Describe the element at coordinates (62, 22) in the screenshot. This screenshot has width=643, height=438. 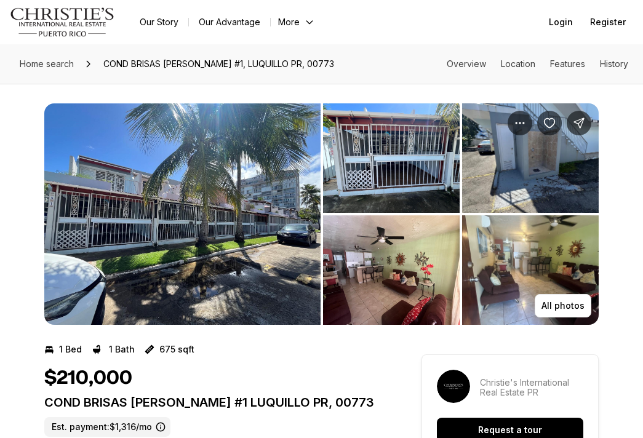
I see `img: logo` at that location.